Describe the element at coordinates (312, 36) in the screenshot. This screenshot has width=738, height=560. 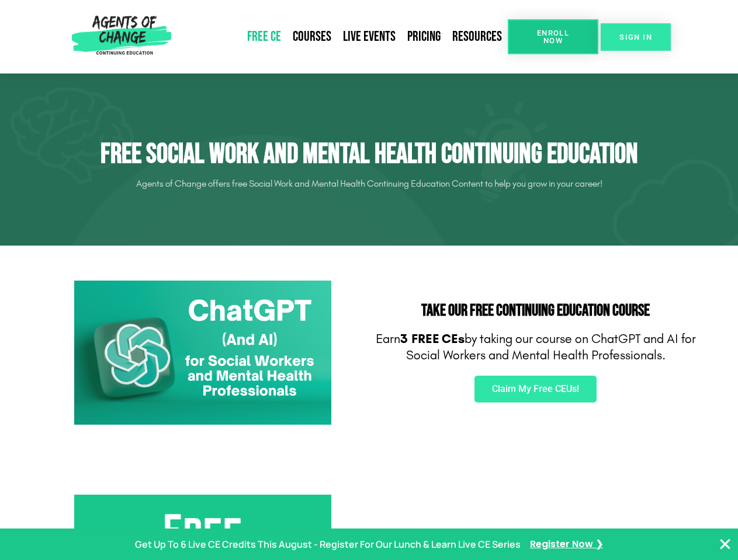
I see `a: Courses` at that location.